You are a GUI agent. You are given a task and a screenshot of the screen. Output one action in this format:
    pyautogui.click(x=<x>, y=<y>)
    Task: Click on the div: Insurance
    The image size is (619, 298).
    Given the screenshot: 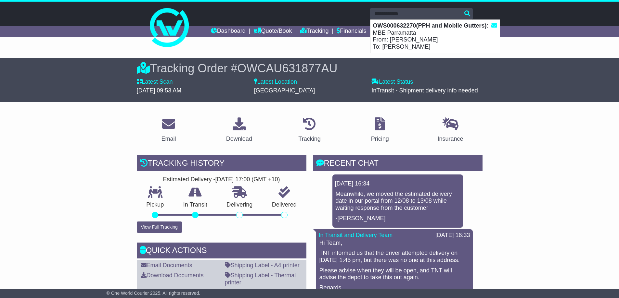 What is the action you would take?
    pyautogui.click(x=450, y=139)
    